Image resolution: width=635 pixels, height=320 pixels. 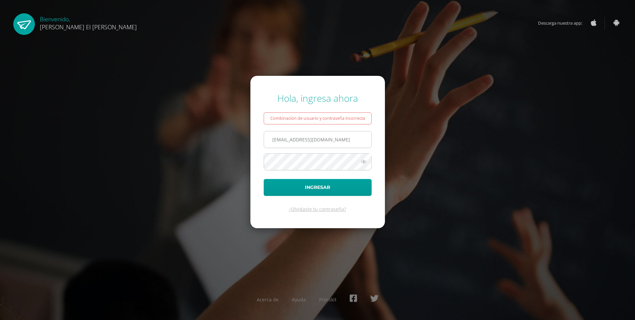 I want to click on a: Presskit, so click(x=328, y=299).